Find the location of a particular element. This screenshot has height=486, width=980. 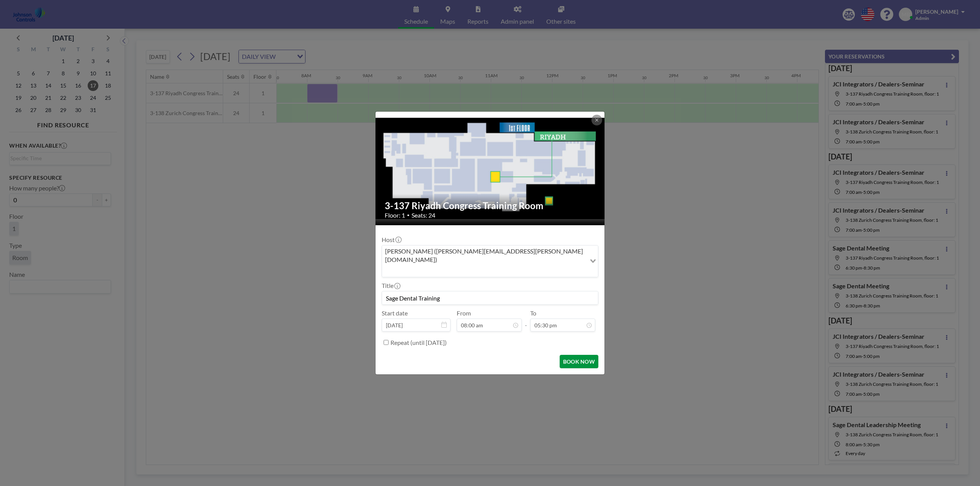

button: BOOK NOW is located at coordinates (578, 362).